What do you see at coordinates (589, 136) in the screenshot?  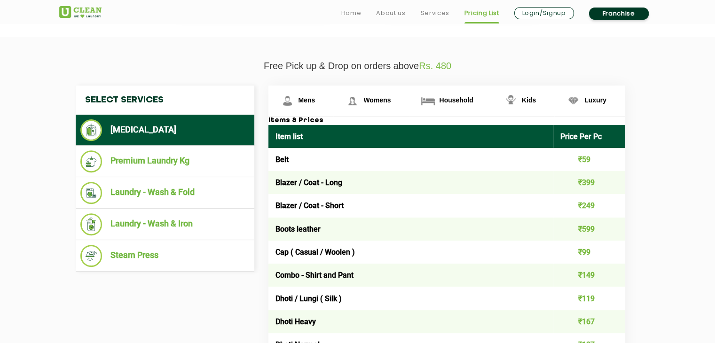 I see `th: Price Per Pc` at bounding box center [589, 136].